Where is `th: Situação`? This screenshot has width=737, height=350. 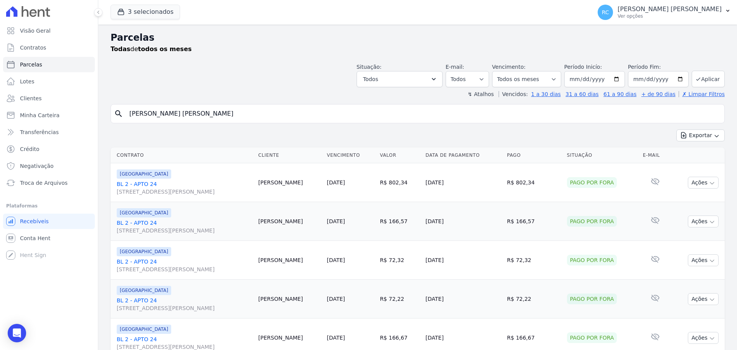
th: Situação is located at coordinates (602, 155).